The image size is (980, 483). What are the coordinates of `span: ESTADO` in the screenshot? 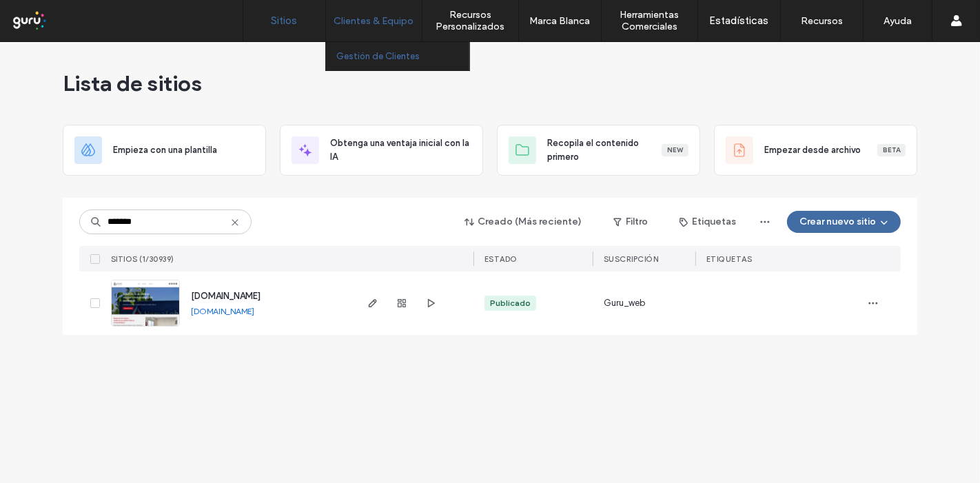 It's located at (501, 259).